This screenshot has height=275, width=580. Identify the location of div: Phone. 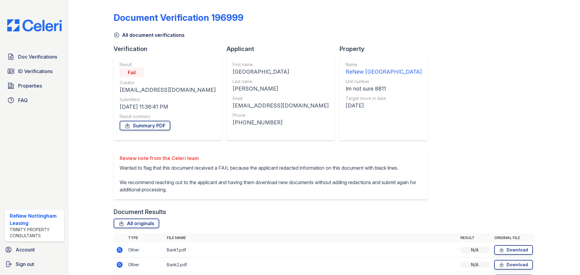
(280, 115).